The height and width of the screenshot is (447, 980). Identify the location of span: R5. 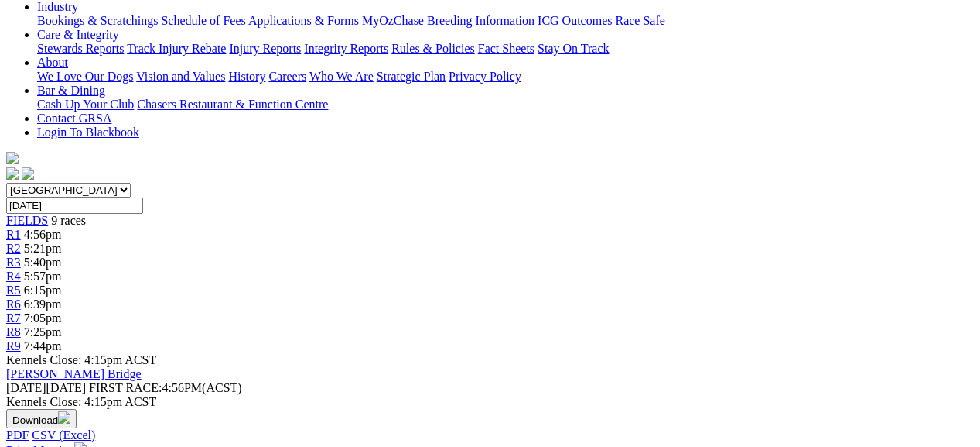
(14, 290).